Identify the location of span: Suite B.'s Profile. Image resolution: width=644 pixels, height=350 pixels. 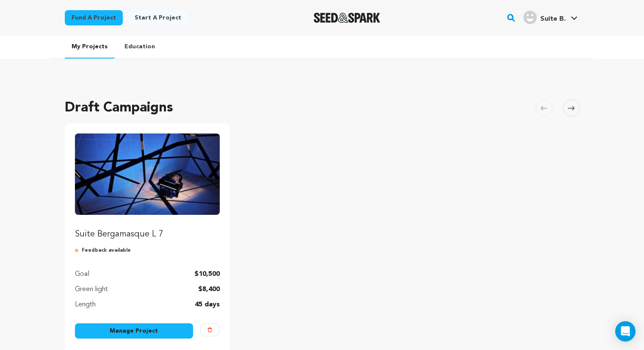
(551, 17).